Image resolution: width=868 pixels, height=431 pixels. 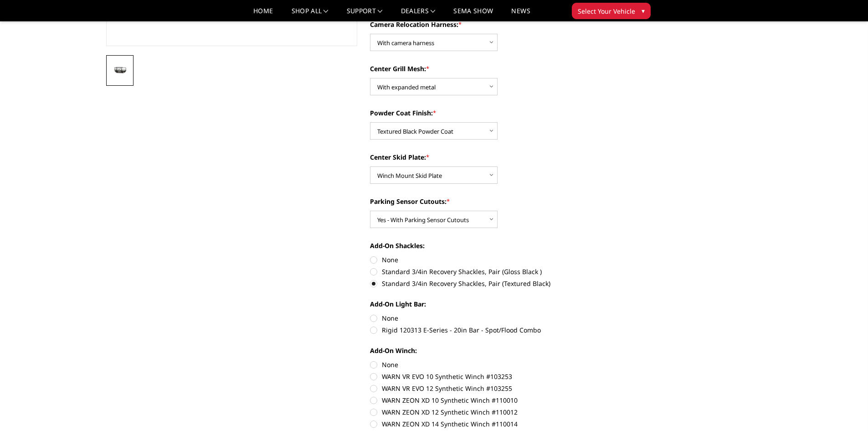 What do you see at coordinates (611, 11) in the screenshot?
I see `button: Select Your Vehicle` at bounding box center [611, 11].